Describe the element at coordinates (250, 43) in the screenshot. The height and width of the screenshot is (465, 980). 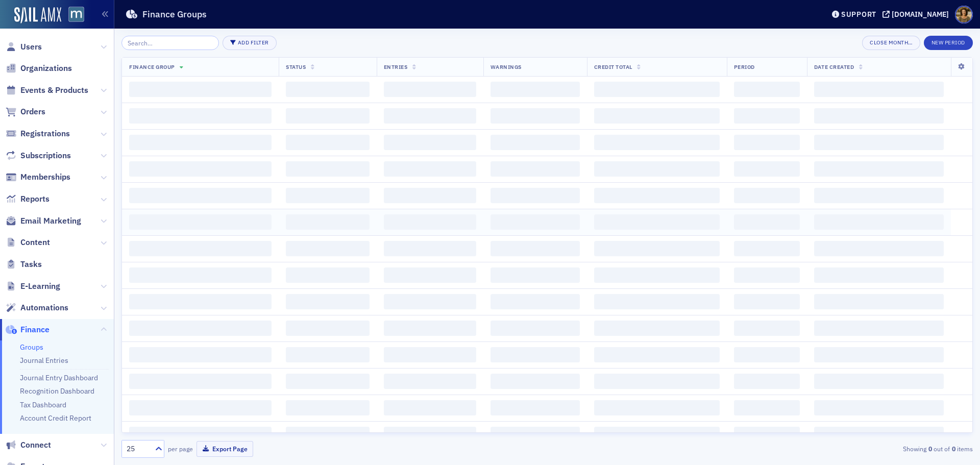
I see `button: Add Filter` at that location.